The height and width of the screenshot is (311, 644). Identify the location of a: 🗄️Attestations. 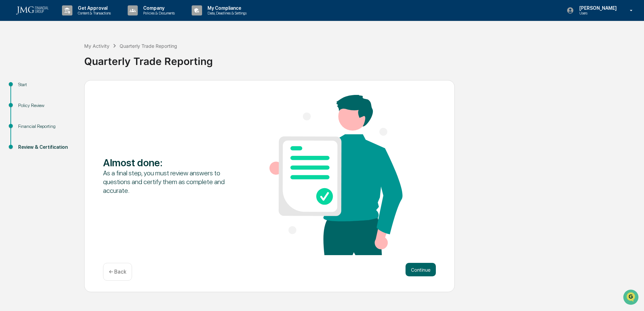
(66, 88).